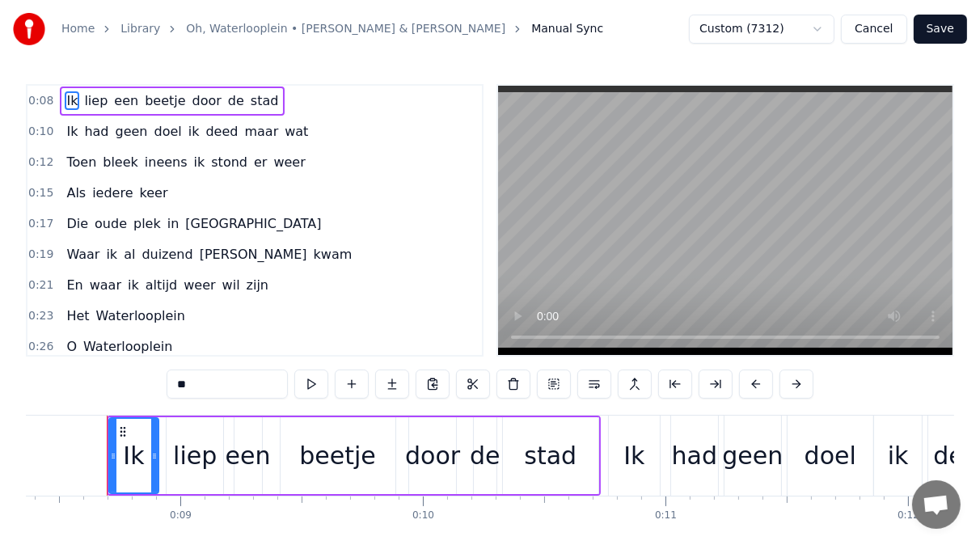 The height and width of the screenshot is (545, 980). I want to click on div: stad, so click(550, 456).